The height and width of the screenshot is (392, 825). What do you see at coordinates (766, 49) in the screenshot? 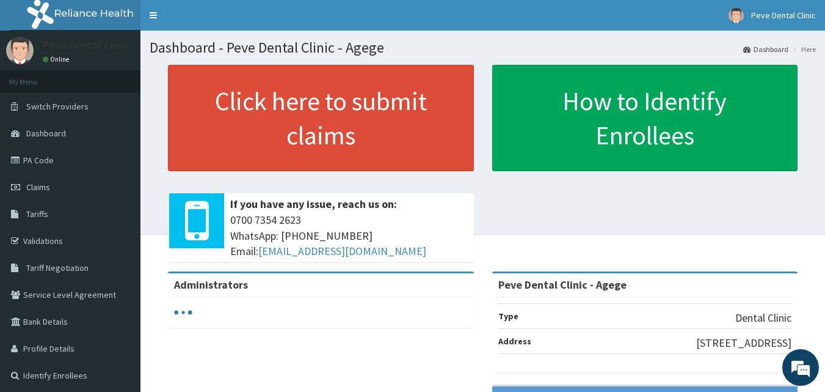
I see `a: Dashboard` at bounding box center [766, 49].